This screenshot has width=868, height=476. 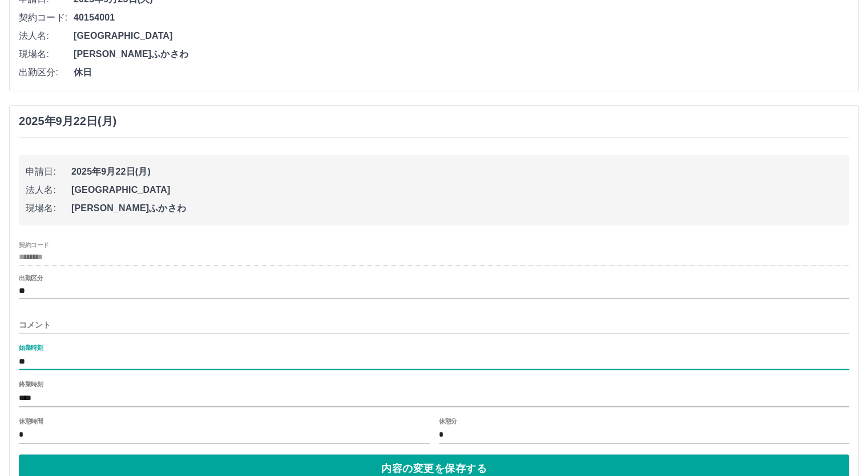 What do you see at coordinates (457, 172) in the screenshot?
I see `span: 2025年9月22日(月)` at bounding box center [457, 172].